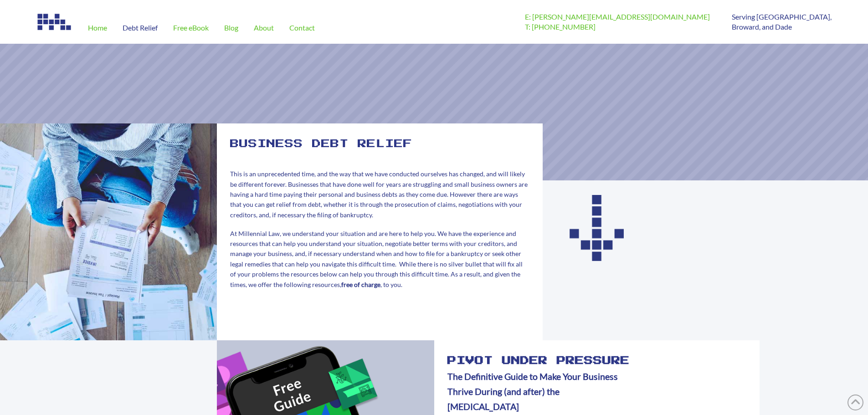 The image size is (868, 415). What do you see at coordinates (140, 28) in the screenshot?
I see `span: Debt Relief` at bounding box center [140, 28].